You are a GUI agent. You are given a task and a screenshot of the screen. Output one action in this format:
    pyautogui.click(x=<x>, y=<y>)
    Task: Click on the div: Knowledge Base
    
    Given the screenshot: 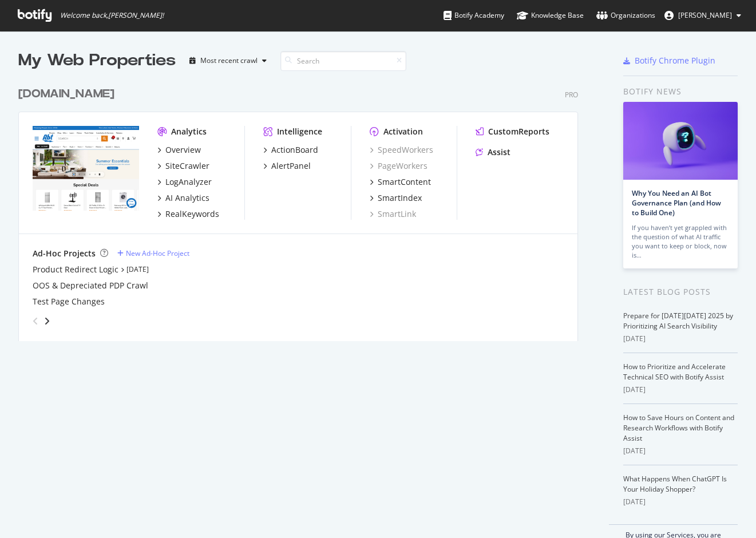 What is the action you would take?
    pyautogui.click(x=550, y=15)
    